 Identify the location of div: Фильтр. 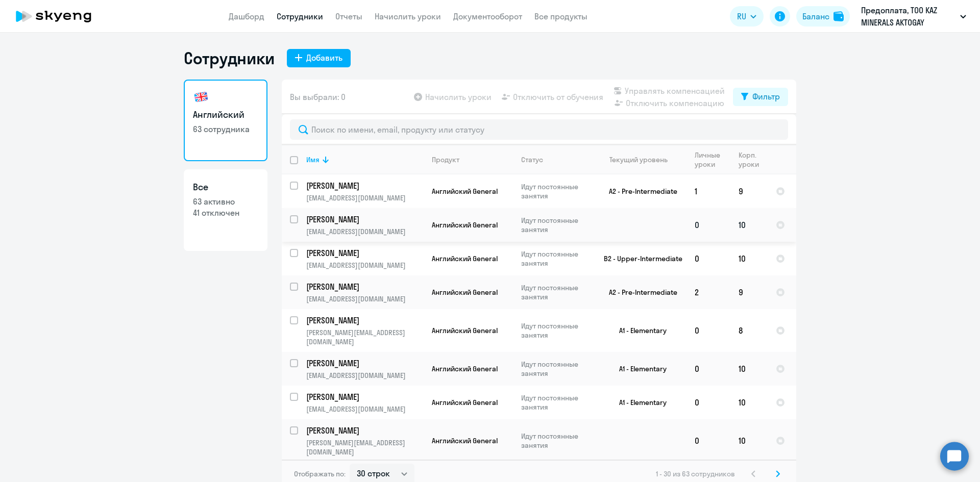
(766, 96).